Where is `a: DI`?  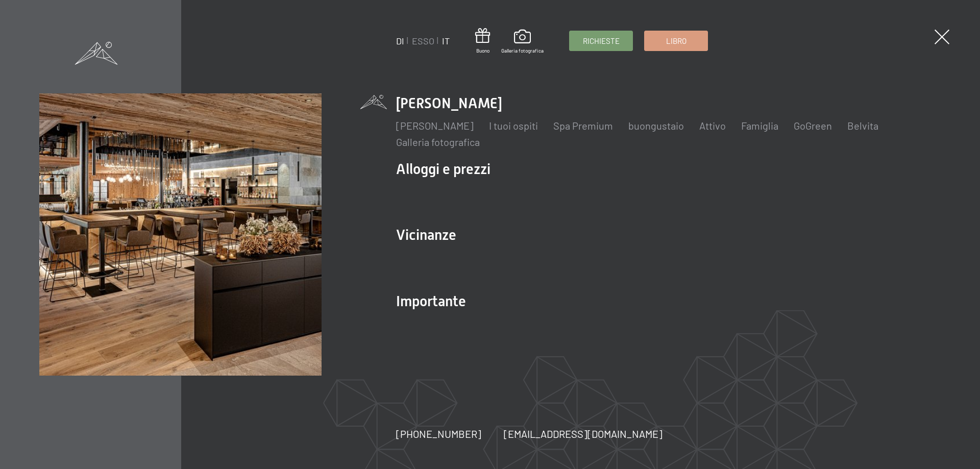 a: DI is located at coordinates (401, 41).